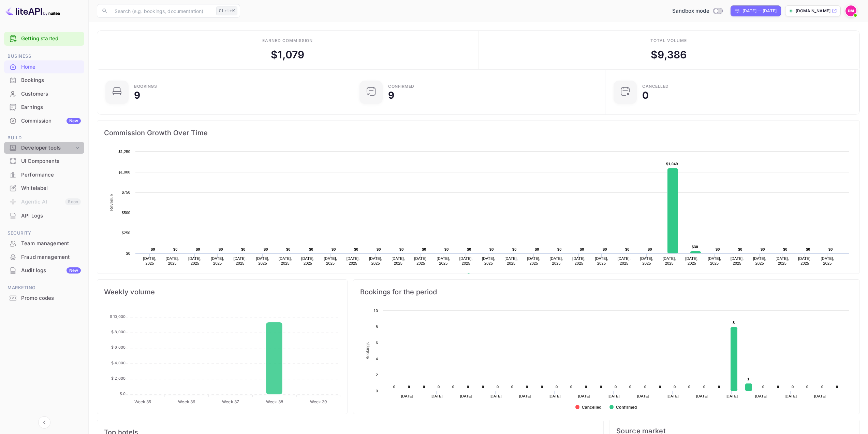 This screenshot has width=868, height=434. Describe the element at coordinates (377, 343) in the screenshot. I see `text: 6` at that location.